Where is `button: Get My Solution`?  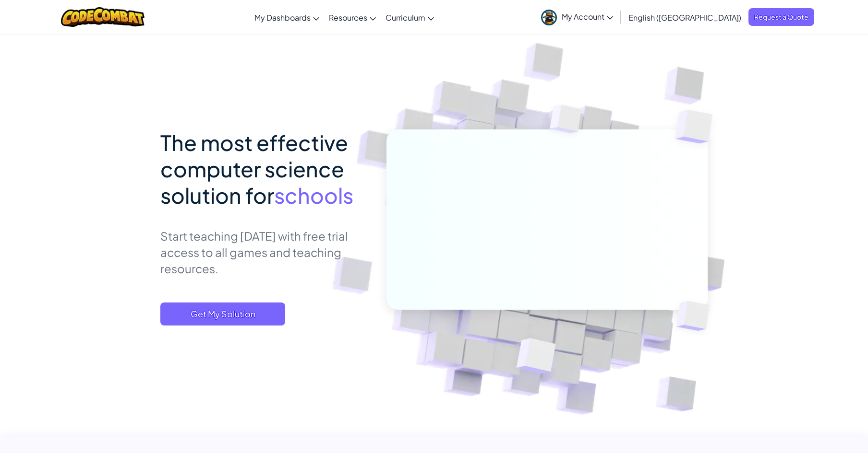 button: Get My Solution is located at coordinates (223, 314).